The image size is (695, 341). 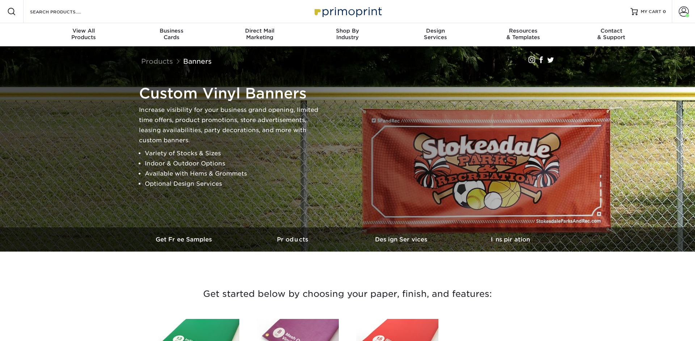 I want to click on li: Optional Design Services, so click(x=232, y=184).